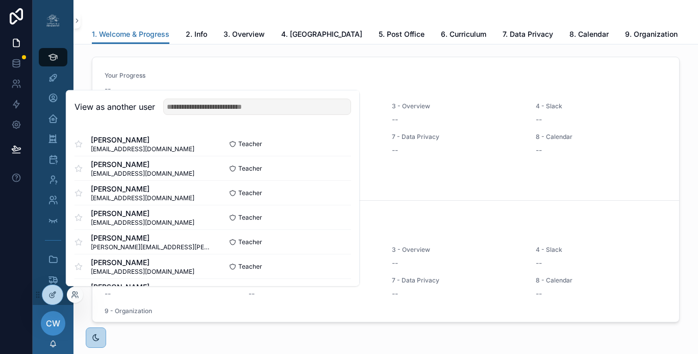 The image size is (698, 354). What do you see at coordinates (528, 34) in the screenshot?
I see `span: 7. Data Privacy` at bounding box center [528, 34].